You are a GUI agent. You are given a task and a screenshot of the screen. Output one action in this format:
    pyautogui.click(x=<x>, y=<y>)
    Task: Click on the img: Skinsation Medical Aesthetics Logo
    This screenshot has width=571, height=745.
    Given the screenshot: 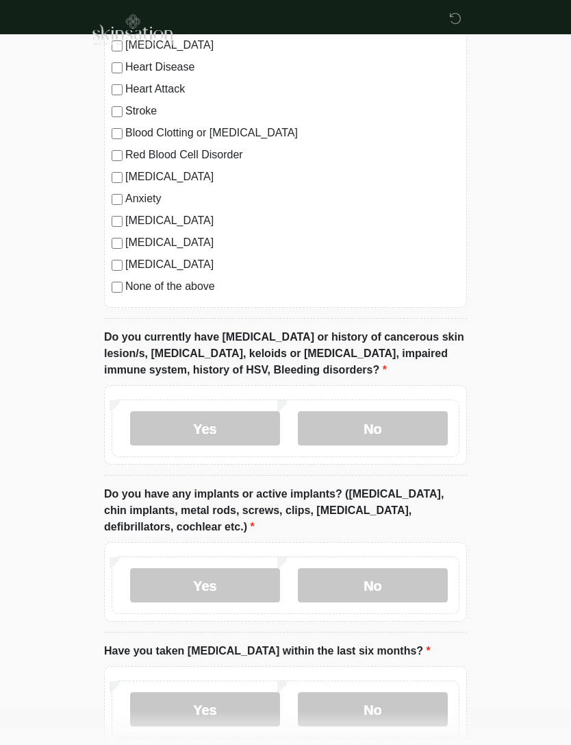 What is the action you would take?
    pyautogui.click(x=132, y=29)
    